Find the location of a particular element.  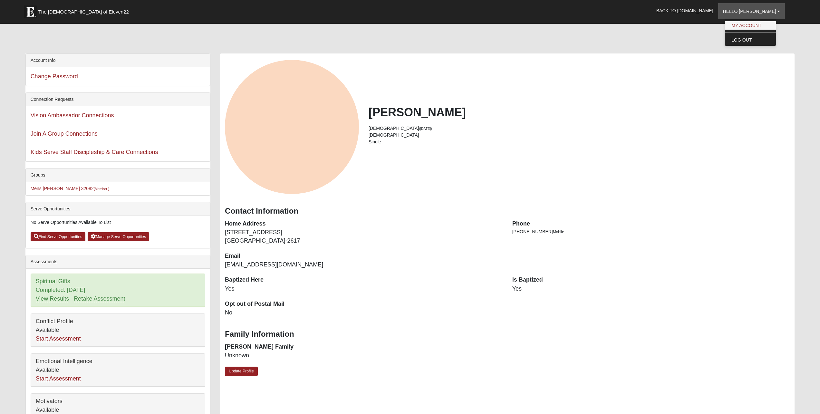

a: Manage Serve Opportunities is located at coordinates (118, 237).